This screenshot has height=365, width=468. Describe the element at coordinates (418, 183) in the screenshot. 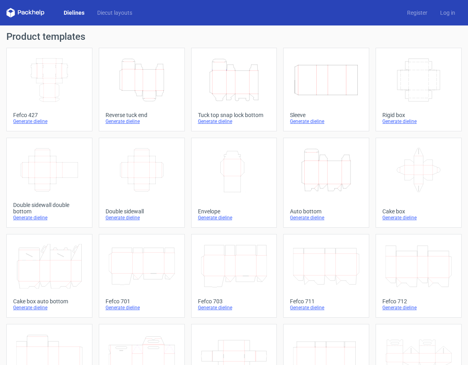

I see `a: Cake boxGenerate dieline` at that location.